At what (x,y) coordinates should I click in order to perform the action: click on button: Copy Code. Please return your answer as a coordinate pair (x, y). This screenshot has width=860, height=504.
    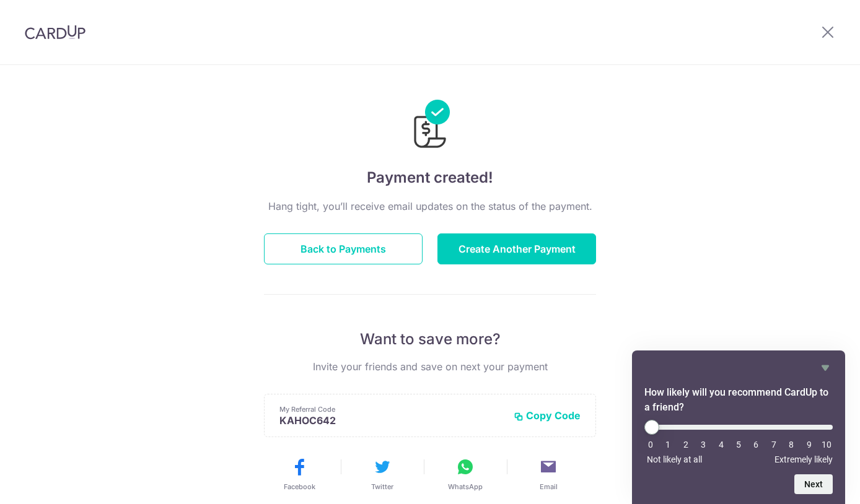
    Looking at the image, I should click on (547, 416).